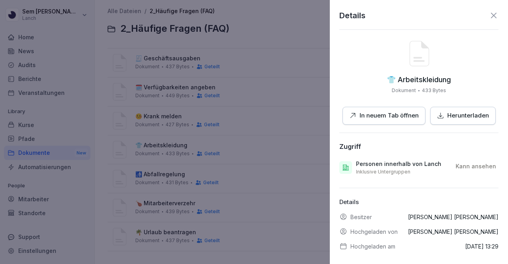 This screenshot has width=508, height=264. What do you see at coordinates (374, 231) in the screenshot?
I see `p: Hochgeladen von` at bounding box center [374, 231].